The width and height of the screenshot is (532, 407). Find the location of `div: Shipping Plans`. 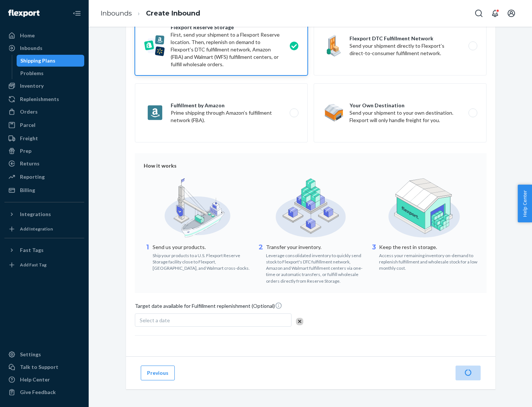

div: Shipping Plans is located at coordinates (38, 61).